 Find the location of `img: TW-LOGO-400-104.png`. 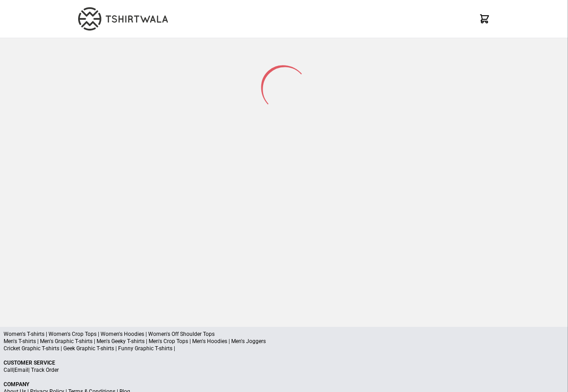

img: TW-LOGO-400-104.png is located at coordinates (123, 19).